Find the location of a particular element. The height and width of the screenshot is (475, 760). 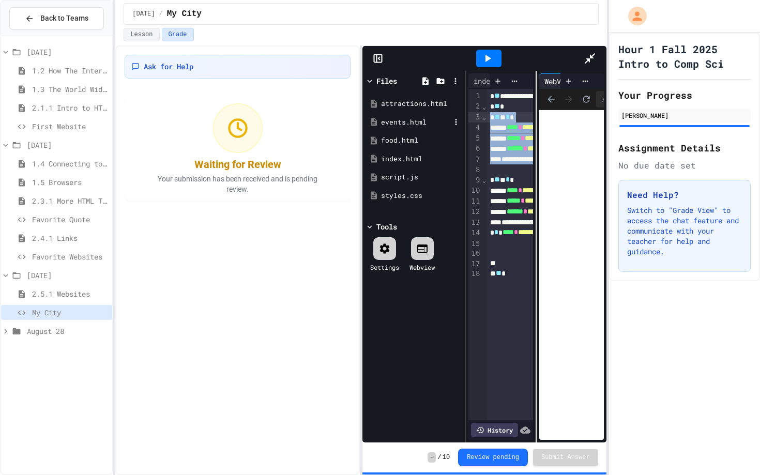

span: Favorite Websites is located at coordinates (70, 257).